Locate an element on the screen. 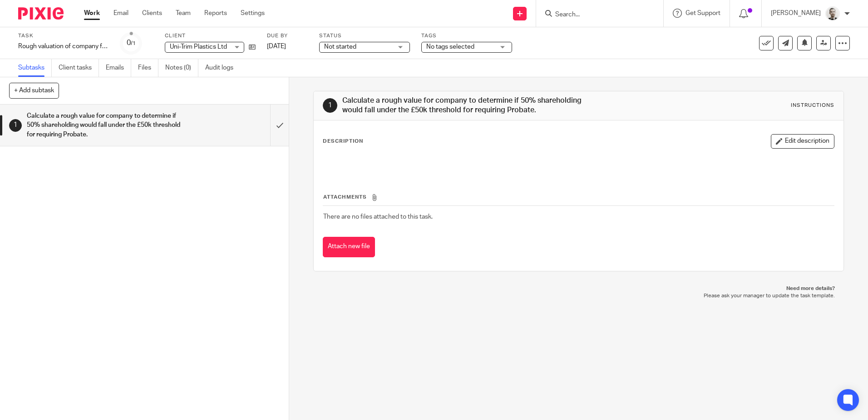 The image size is (868, 420). a: Work is located at coordinates (92, 13).